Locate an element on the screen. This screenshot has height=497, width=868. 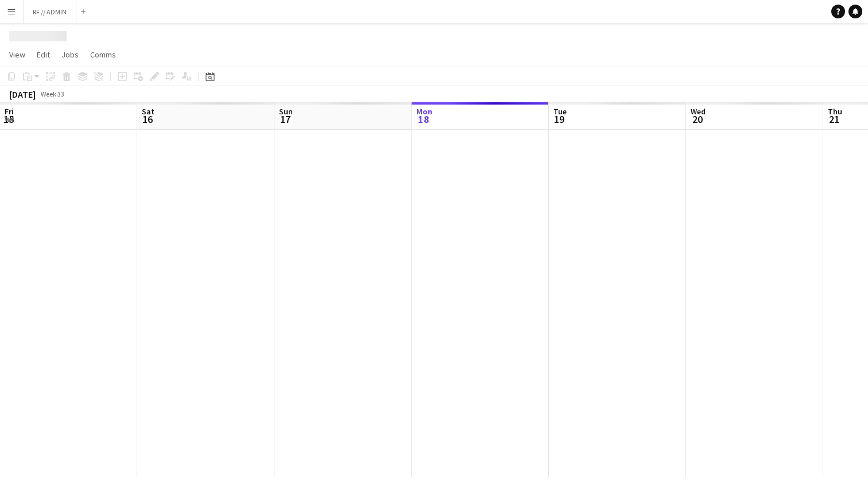
span: Tue is located at coordinates (559, 112).